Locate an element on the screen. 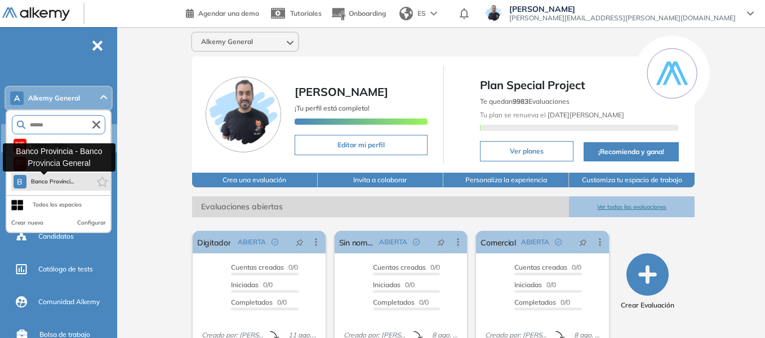 The height and width of the screenshot is (338, 765). span: ¡Tu perfil está completo! is located at coordinates (332, 108).